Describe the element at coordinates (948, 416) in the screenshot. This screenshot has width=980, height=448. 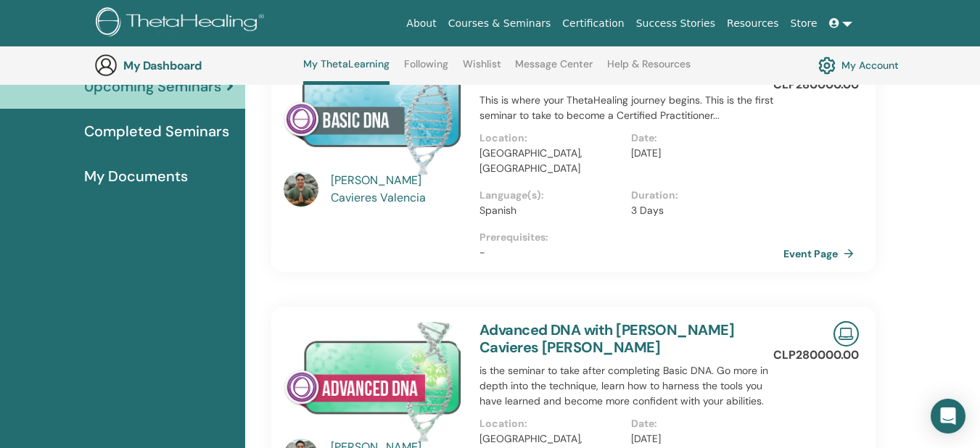
I see `div: Open Intercom Messenger` at that location.